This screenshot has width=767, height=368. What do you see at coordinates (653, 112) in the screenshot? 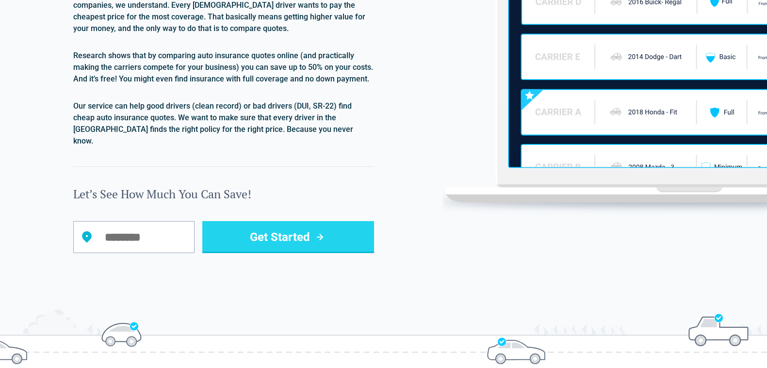
I see `g: 2018 Honda - Fit` at bounding box center [653, 112].